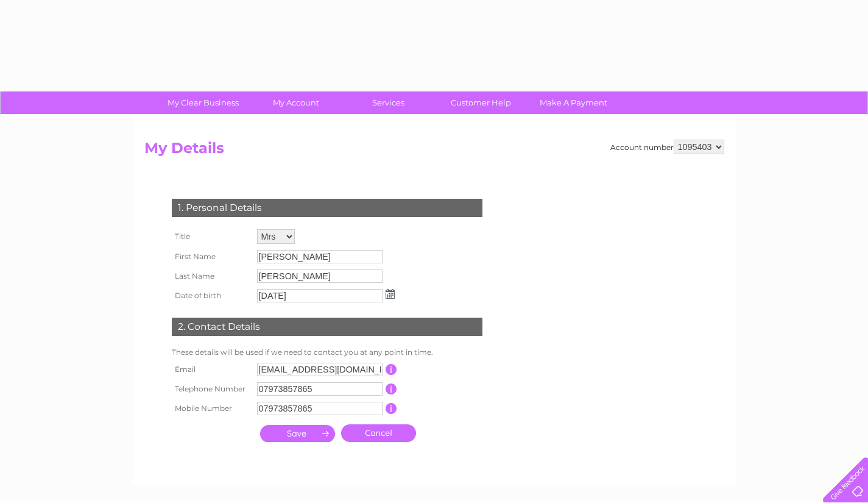 This screenshot has height=503, width=868. Describe the element at coordinates (327, 208) in the screenshot. I see `div: 1. Personal Details` at that location.